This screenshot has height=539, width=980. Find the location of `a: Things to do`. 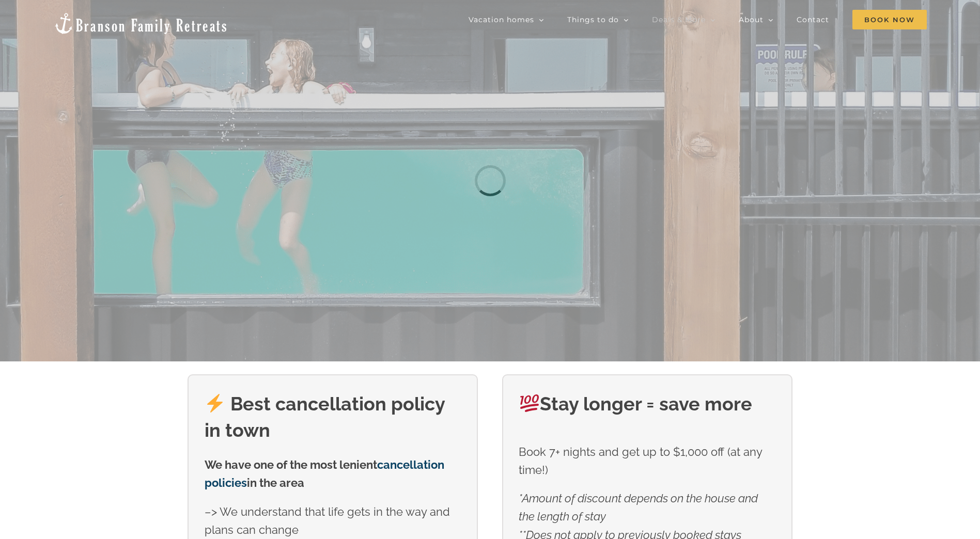

a: Things to do is located at coordinates (598, 20).